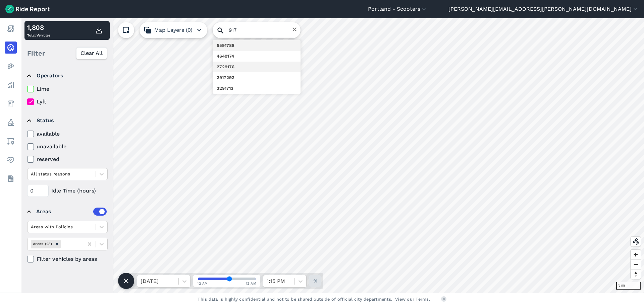 The image size is (644, 305). I want to click on label: reserved, so click(67, 159).